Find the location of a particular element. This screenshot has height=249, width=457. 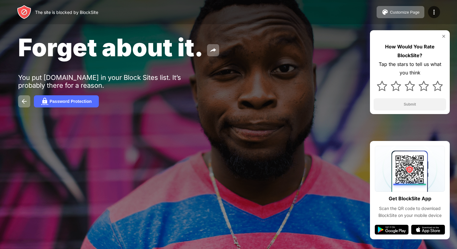

button: Password Protection is located at coordinates (66, 101).